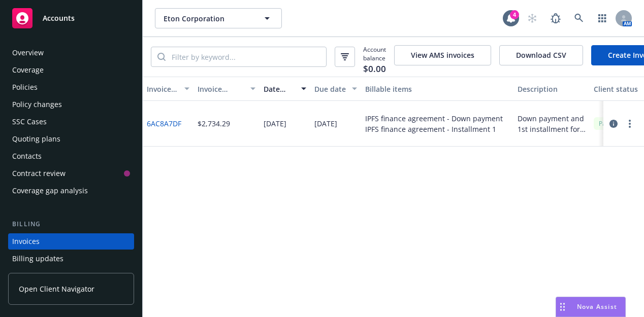 The height and width of the screenshot is (317, 644). Describe the element at coordinates (541, 55) in the screenshot. I see `button: Download CSV` at that location.